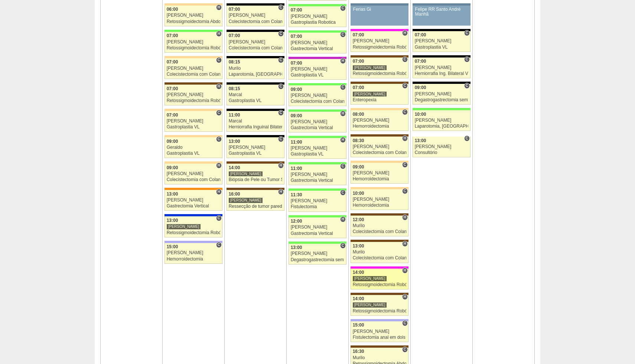 This screenshot has width=635, height=364. Describe the element at coordinates (234, 194) in the screenshot. I see `span: 16:00` at that location.